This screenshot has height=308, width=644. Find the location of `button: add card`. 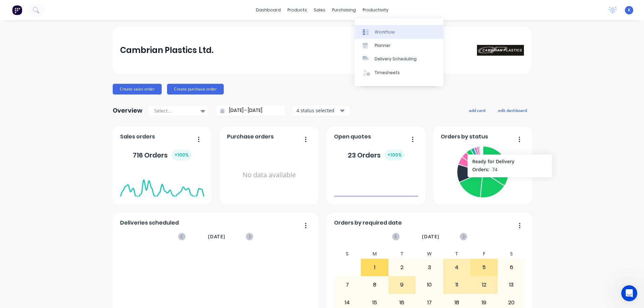

button: add card is located at coordinates (477, 111).